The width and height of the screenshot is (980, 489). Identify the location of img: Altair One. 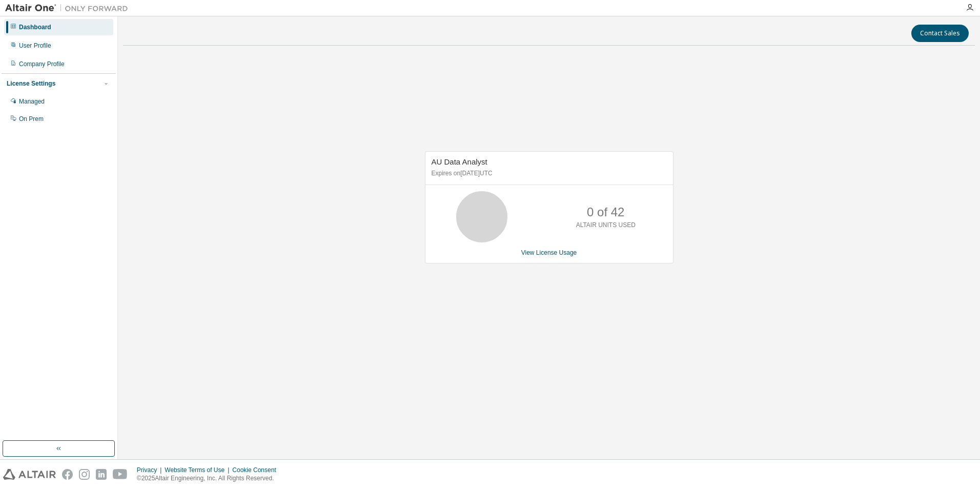
(69, 8).